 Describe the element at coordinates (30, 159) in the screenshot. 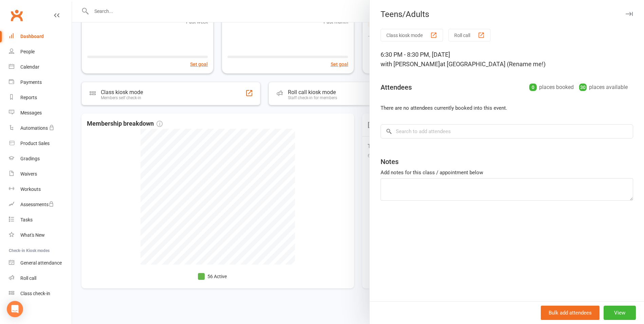

I see `div: Gradings` at that location.